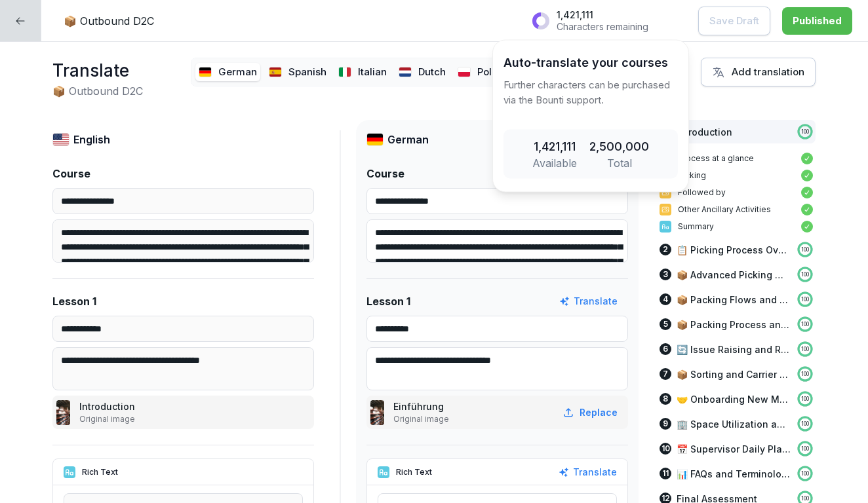 The image size is (868, 503). I want to click on p: 📋 Picking Process Overview, so click(733, 249).